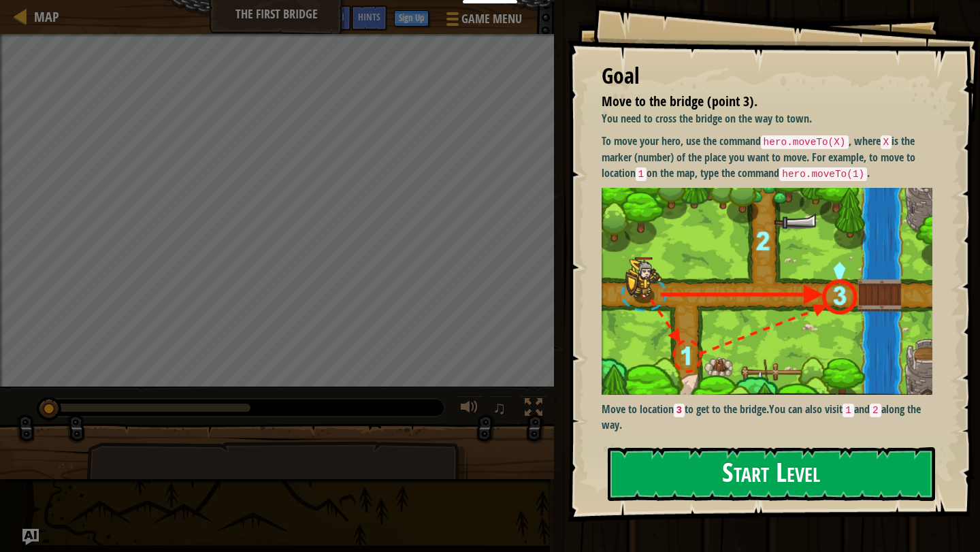 The height and width of the screenshot is (552, 980). What do you see at coordinates (771, 473) in the screenshot?
I see `button: Start Level` at bounding box center [771, 473].